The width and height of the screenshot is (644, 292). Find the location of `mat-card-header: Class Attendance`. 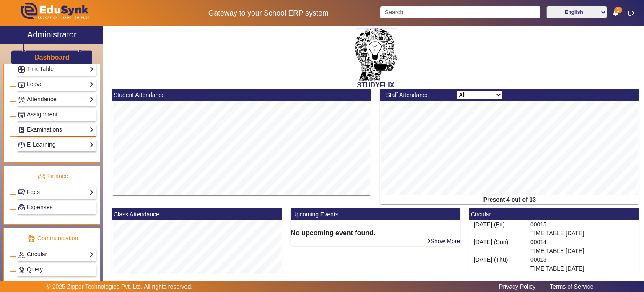

mat-card-header: Class Attendance is located at coordinates (197, 214).